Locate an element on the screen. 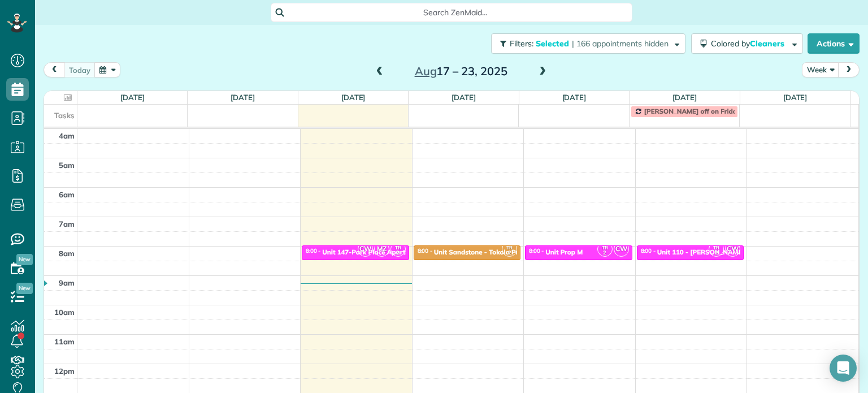 This screenshot has height=393, width=868. span: 11am is located at coordinates (64, 341).